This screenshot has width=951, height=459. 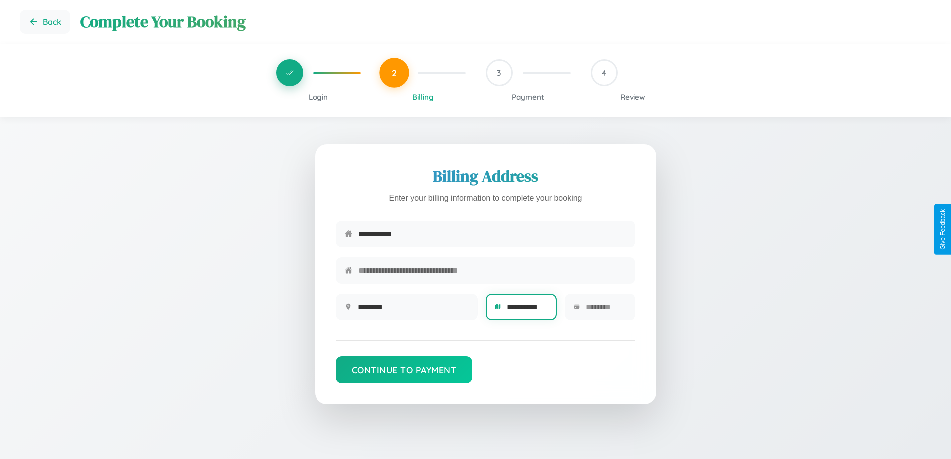 What do you see at coordinates (486, 176) in the screenshot?
I see `h2: Billing Address` at bounding box center [486, 176].